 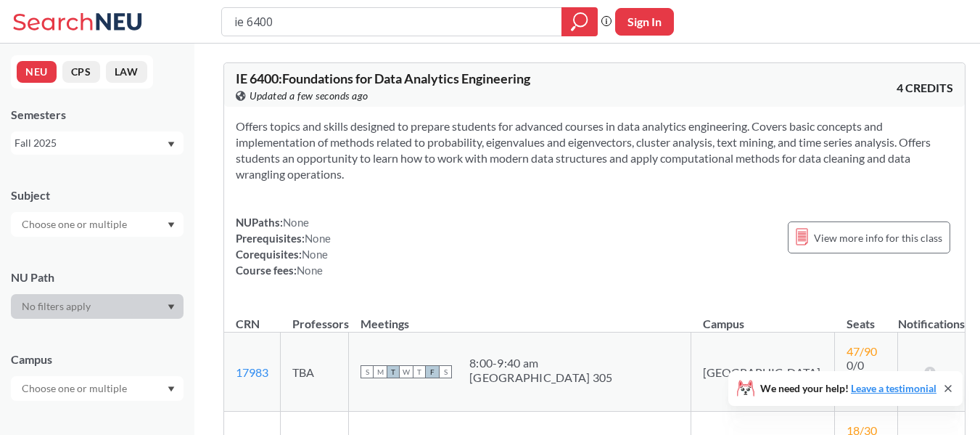 I want to click on div: Semesters, so click(x=97, y=114).